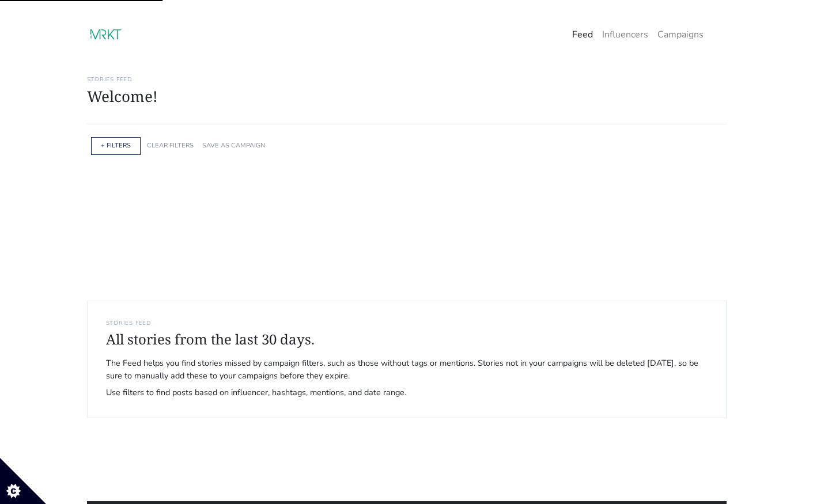  I want to click on a: + FILTERS, so click(116, 145).